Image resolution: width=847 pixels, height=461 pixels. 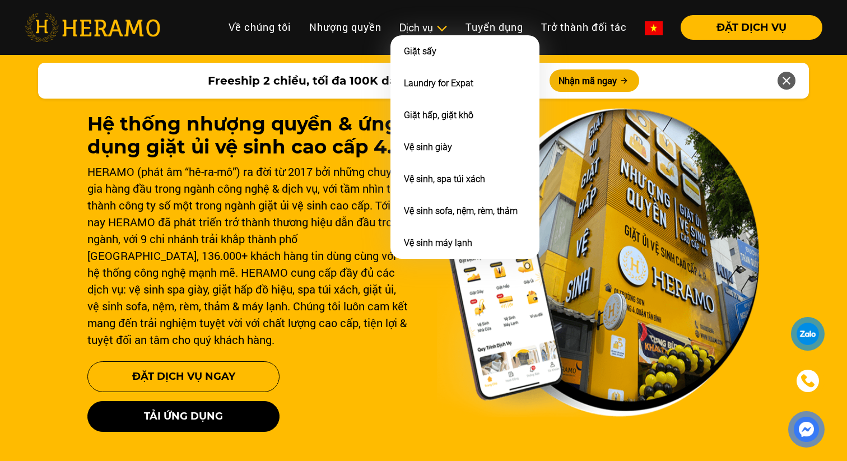 What do you see at coordinates (438, 83) in the screenshot?
I see `a: Laundry for Expat` at bounding box center [438, 83].